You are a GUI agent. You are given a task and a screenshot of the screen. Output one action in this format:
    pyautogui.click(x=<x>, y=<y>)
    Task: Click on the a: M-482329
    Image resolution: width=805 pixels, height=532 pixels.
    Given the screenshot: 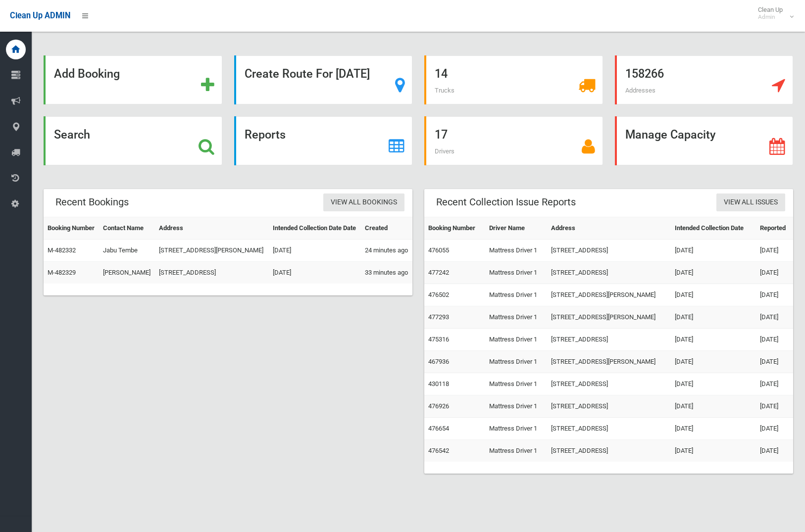 What is the action you would take?
    pyautogui.click(x=61, y=272)
    